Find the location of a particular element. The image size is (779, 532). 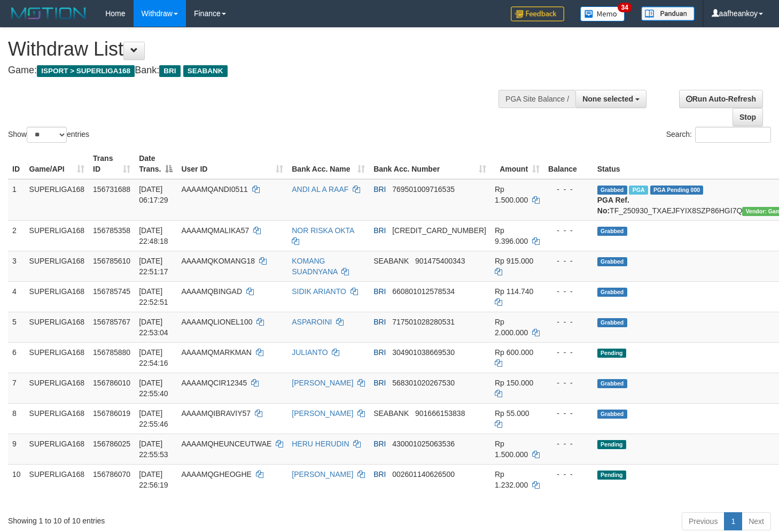

a: 1 is located at coordinates (733, 521).